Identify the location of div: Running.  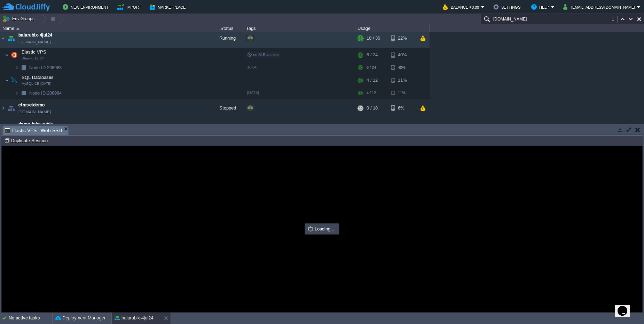
(227, 38).